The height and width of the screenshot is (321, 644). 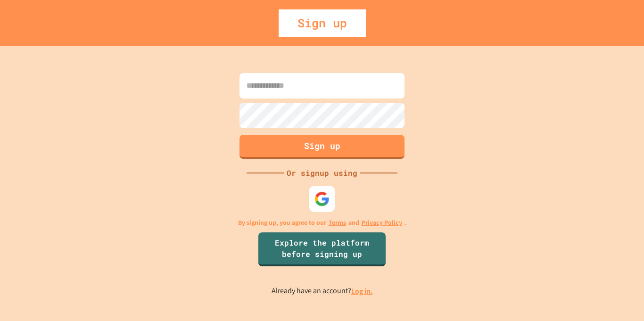 What do you see at coordinates (322, 146) in the screenshot?
I see `button: Sign up` at bounding box center [322, 146].